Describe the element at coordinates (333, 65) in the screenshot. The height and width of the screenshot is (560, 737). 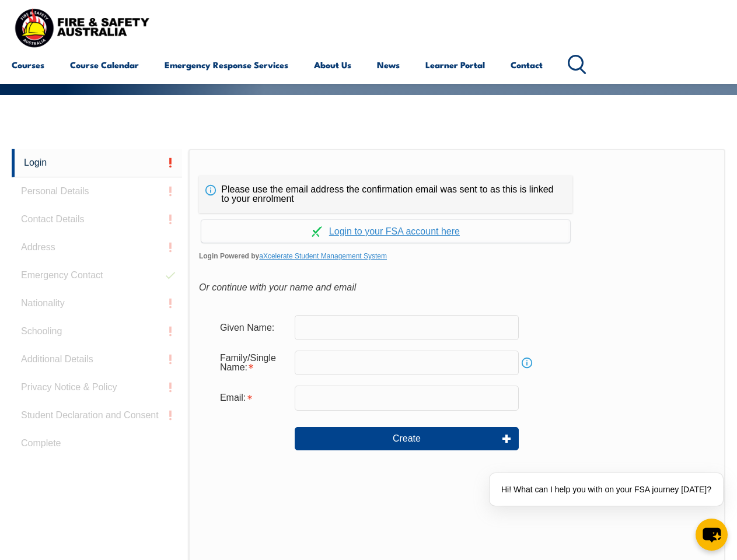
I see `a: About Us` at that location.